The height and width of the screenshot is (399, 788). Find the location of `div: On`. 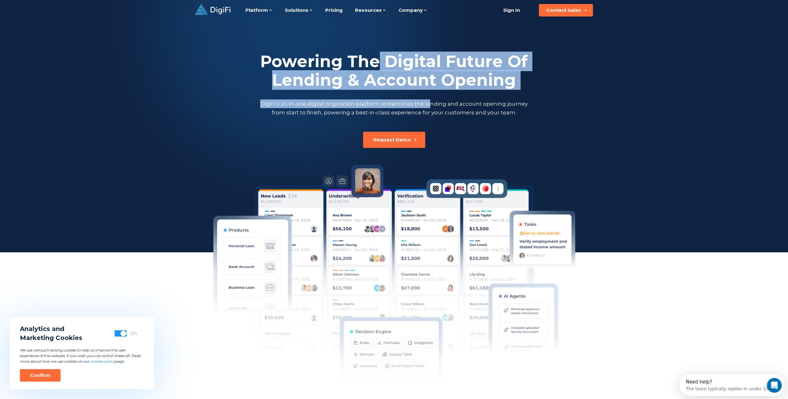

div: On is located at coordinates (133, 333).